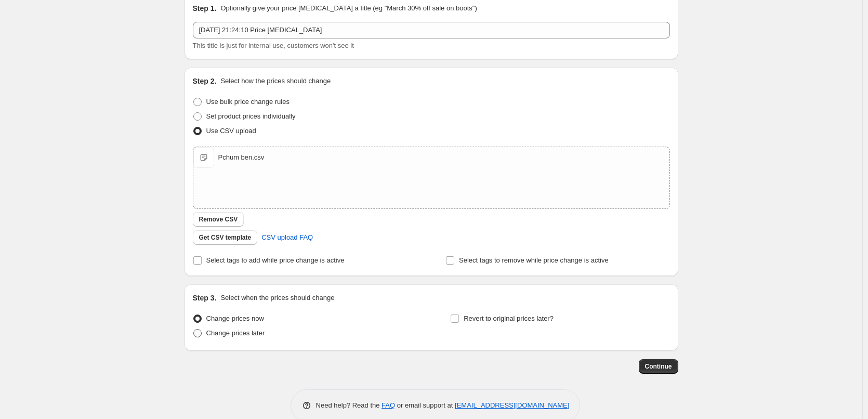 This screenshot has height=419, width=868. What do you see at coordinates (659, 367) in the screenshot?
I see `span: Continue` at bounding box center [659, 367].